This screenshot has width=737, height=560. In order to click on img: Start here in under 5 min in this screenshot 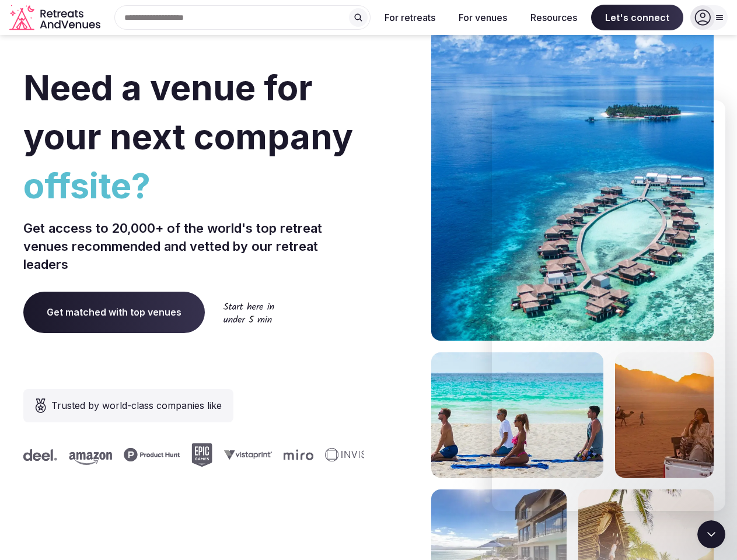, I will do `click(248, 312)`.